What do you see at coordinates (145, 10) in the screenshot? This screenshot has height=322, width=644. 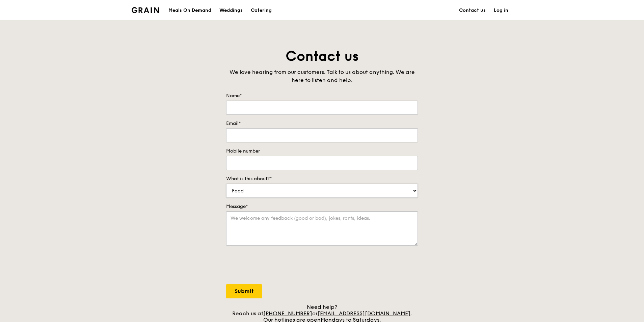 I see `img: Grain` at bounding box center [145, 10].